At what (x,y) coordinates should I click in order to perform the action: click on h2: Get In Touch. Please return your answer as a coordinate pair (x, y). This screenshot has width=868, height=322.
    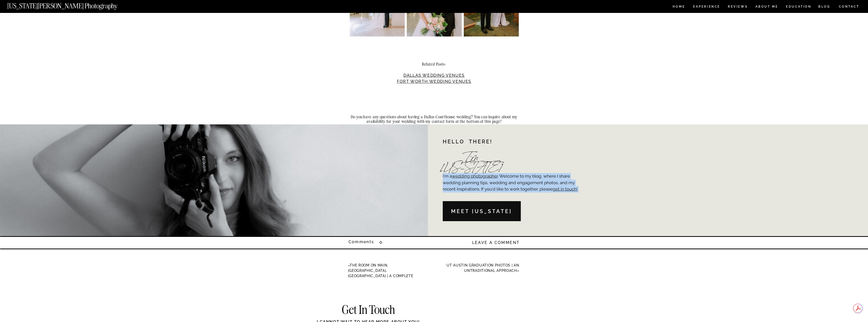
    Looking at the image, I should click on (369, 310).